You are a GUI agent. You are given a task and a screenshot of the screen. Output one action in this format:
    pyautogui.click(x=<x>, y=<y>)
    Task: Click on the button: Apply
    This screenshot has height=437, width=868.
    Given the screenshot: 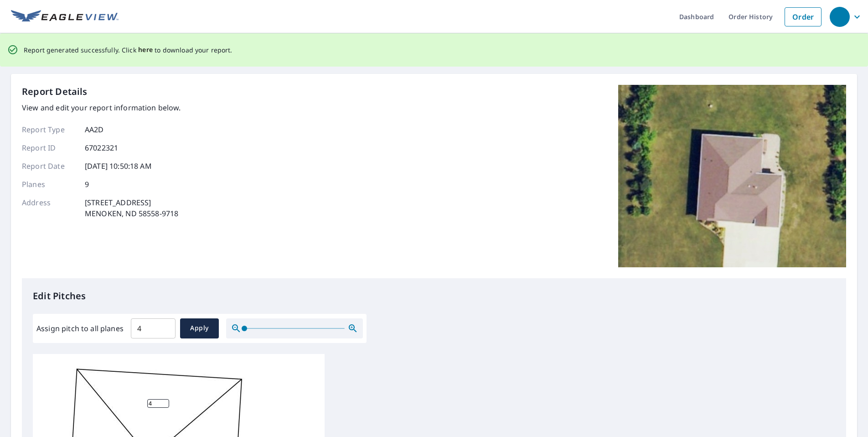 What is the action you would take?
    pyautogui.click(x=199, y=328)
    